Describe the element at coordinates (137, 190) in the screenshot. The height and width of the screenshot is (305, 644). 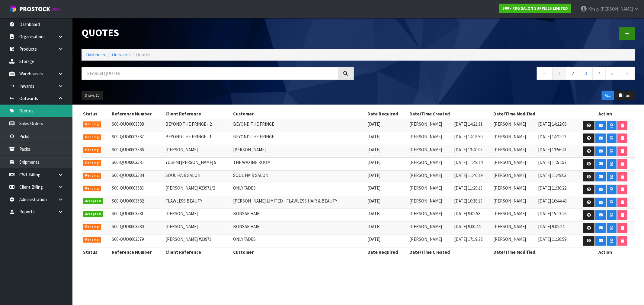
I see `td: S00-QUO0003583` at that location.